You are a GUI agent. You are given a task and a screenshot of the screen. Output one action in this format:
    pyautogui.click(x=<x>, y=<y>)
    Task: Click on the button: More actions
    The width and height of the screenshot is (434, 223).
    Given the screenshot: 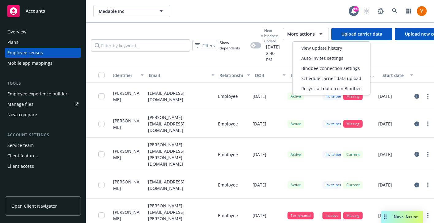 What is the action you would take?
    pyautogui.click(x=306, y=34)
    